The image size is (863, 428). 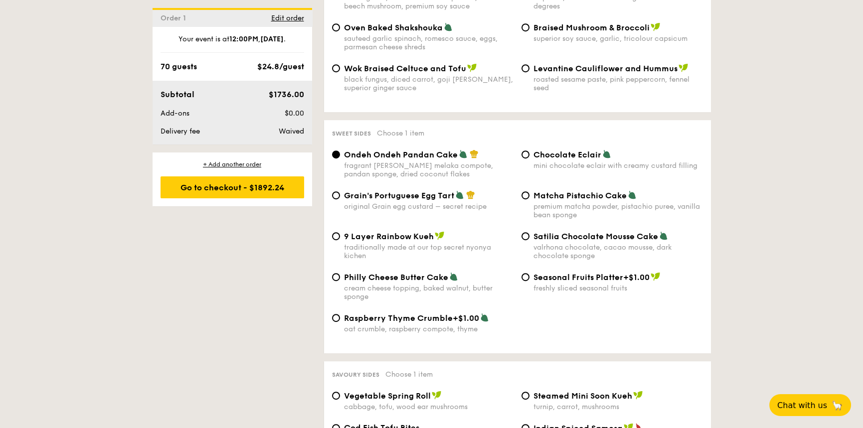 I want to click on div: Go to checkout - $1892.24, so click(x=232, y=187).